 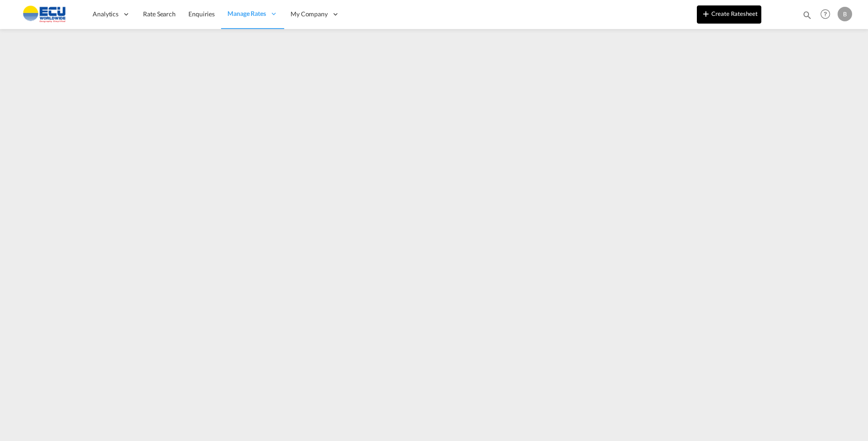 What do you see at coordinates (706, 13) in the screenshot?
I see `md-icon: icon-plus 400-fg` at bounding box center [706, 13].